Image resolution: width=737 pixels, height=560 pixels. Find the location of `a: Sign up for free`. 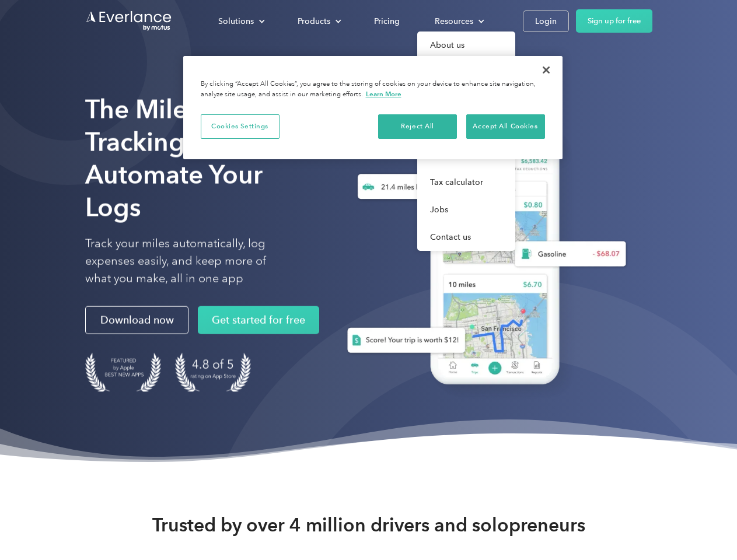

a: Sign up for free is located at coordinates (614, 21).